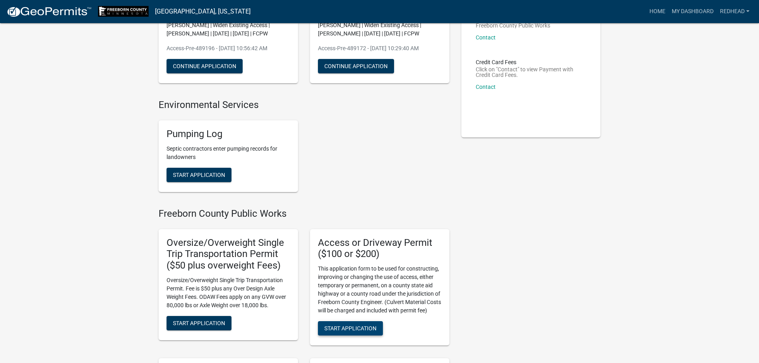 The image size is (759, 363). I want to click on h5: Pumping Log, so click(228, 134).